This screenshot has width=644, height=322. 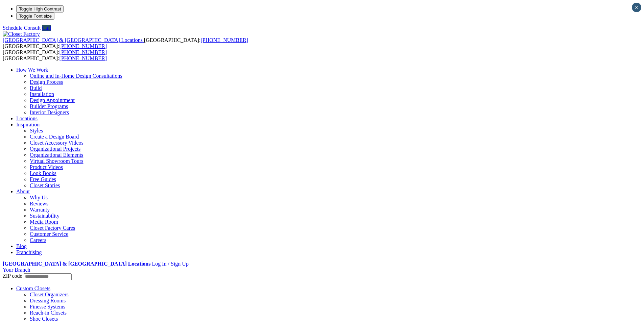 I want to click on a: Organizational Projects, so click(x=55, y=149).